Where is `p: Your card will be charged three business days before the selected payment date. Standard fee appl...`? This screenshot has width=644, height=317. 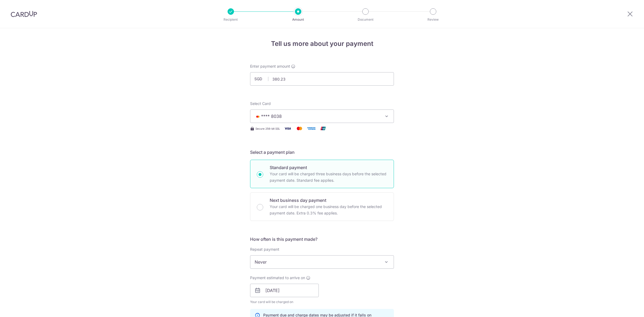 p: Your card will be charged three business days before the selected payment date. Standard fee appl... is located at coordinates (328, 177).